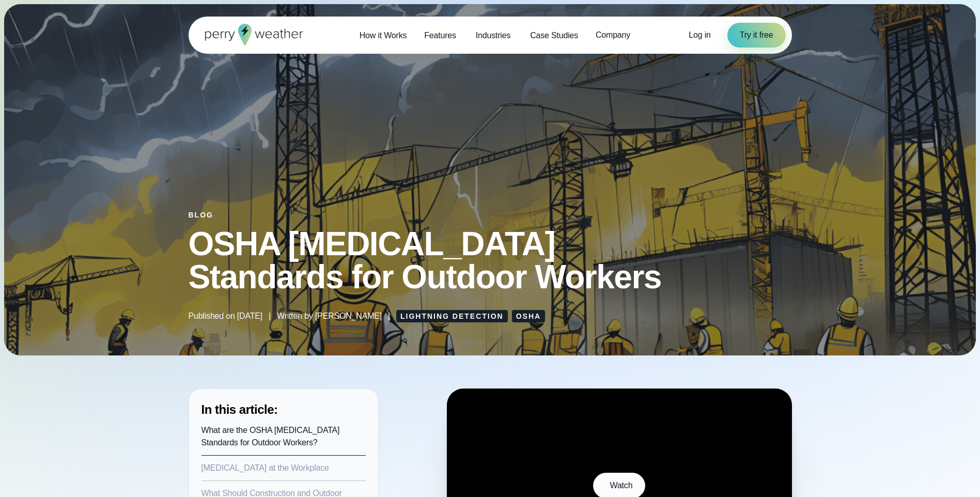 The width and height of the screenshot is (980, 497). I want to click on a: Lightning Detection, so click(452, 316).